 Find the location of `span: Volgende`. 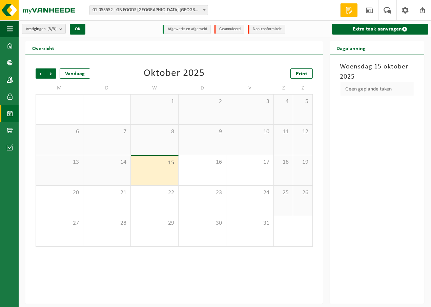

span: Volgende is located at coordinates (51, 74).